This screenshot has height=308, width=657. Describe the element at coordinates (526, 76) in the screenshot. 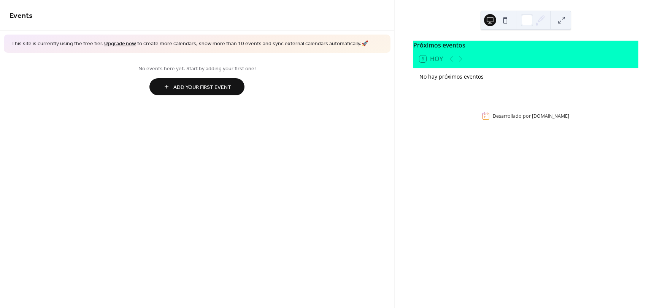

I see `div: No hay próximos eventos` at that location.